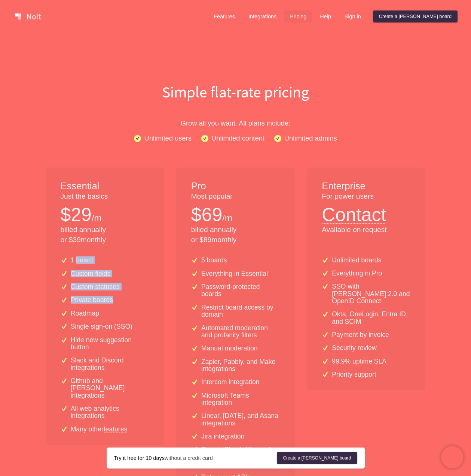  What do you see at coordinates (310, 138) in the screenshot?
I see `p: Unlimited admins` at bounding box center [310, 138].